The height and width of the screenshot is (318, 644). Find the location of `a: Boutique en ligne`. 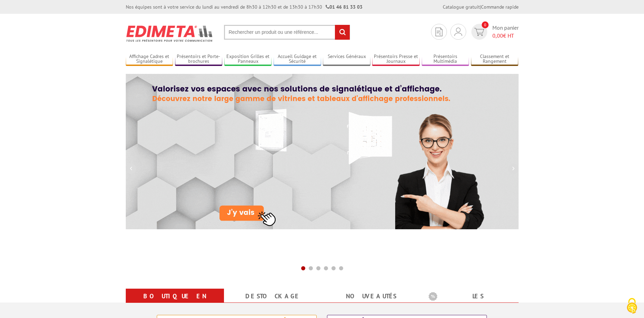

a: Boutique en ligne is located at coordinates (175, 302).